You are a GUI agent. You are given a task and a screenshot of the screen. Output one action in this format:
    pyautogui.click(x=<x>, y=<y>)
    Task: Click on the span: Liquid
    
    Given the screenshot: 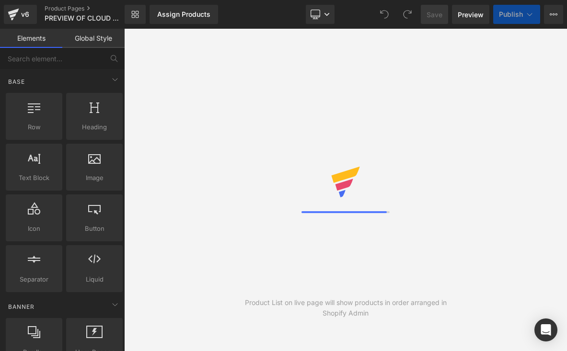 What is the action you would take?
    pyautogui.click(x=94, y=279)
    